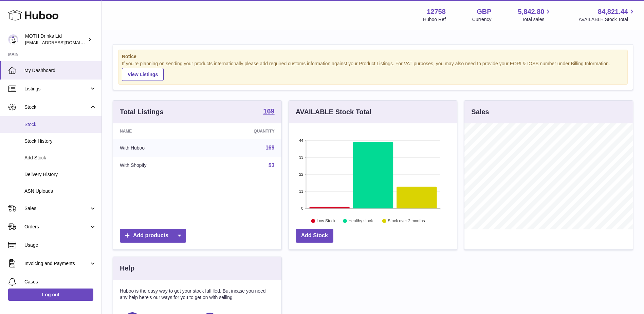  I want to click on a: 84,821.44 AVAILABLE Stock Total, so click(607, 15).